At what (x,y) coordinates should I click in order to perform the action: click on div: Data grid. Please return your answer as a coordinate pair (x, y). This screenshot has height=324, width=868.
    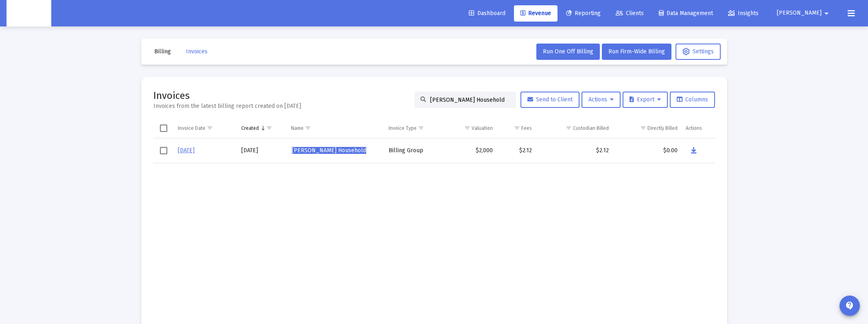
    Looking at the image, I should click on (434, 220).